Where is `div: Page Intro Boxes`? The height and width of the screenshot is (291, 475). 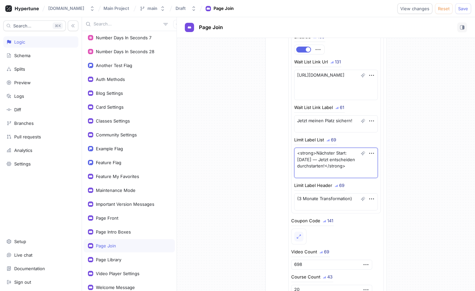 div: Page Intro Boxes is located at coordinates (113, 232).